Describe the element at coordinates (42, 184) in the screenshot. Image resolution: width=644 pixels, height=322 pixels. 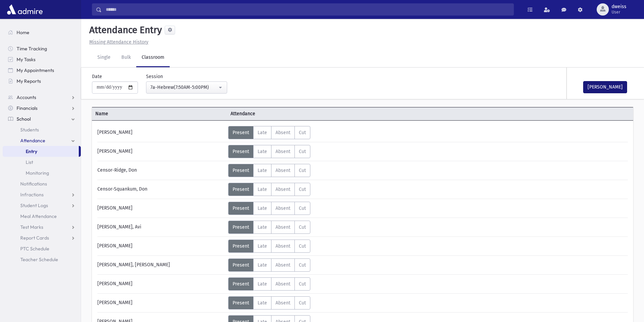
I see `a: Notifications` at that location.